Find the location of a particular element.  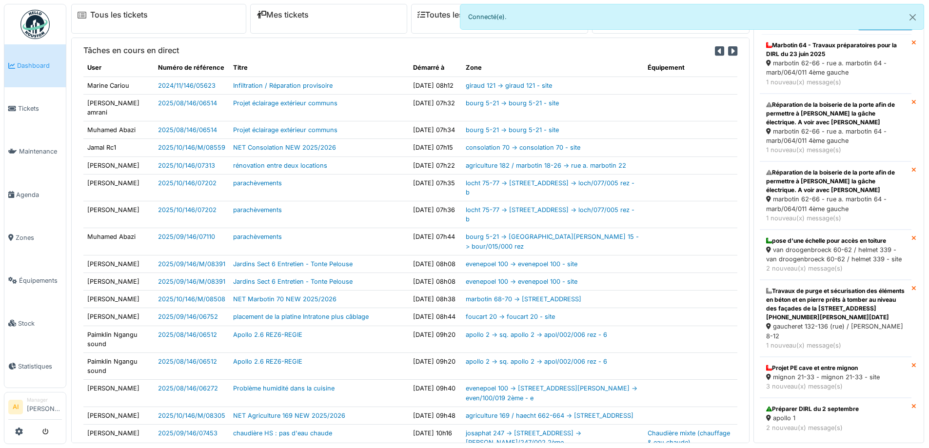

a: Infiltration / Réparation provisoire is located at coordinates (283, 85).